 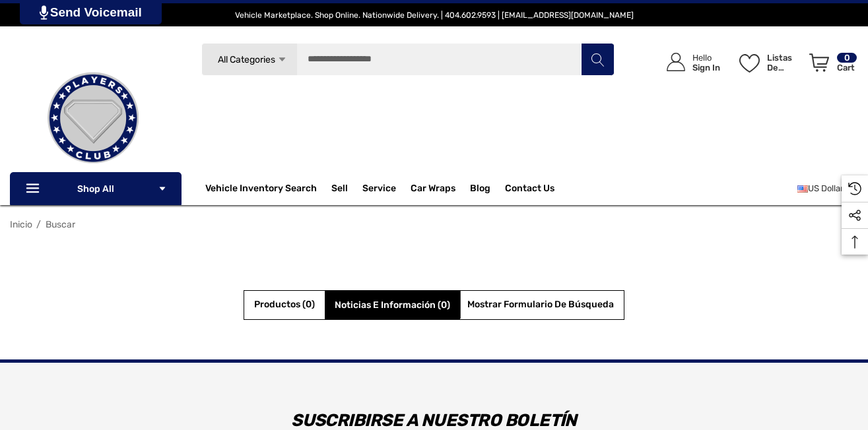 I want to click on p: Cart, so click(x=847, y=67).